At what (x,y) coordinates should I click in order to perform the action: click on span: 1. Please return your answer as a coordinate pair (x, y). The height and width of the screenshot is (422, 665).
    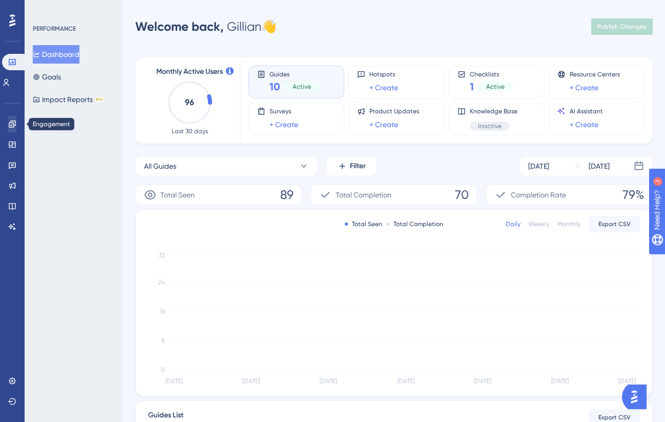
    Looking at the image, I should click on (472, 87).